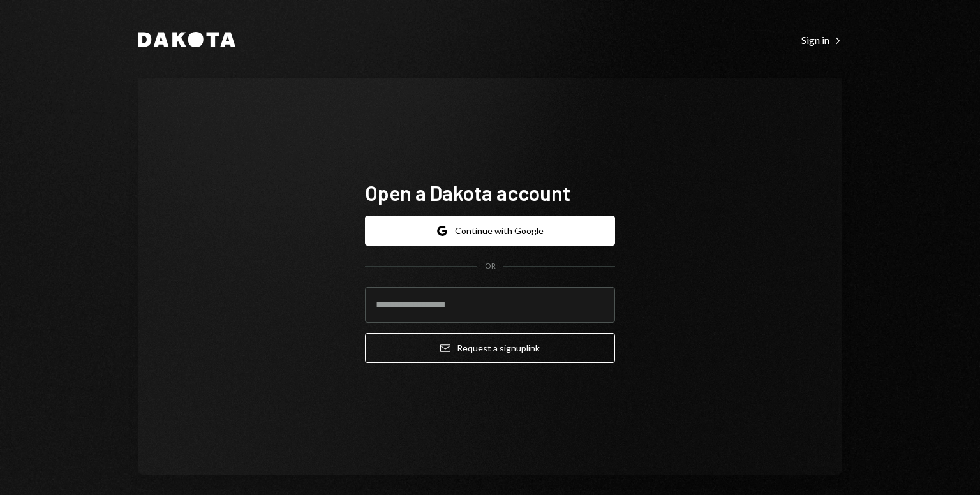 This screenshot has width=980, height=495. Describe the element at coordinates (490, 230) in the screenshot. I see `button: Continue with Google` at that location.